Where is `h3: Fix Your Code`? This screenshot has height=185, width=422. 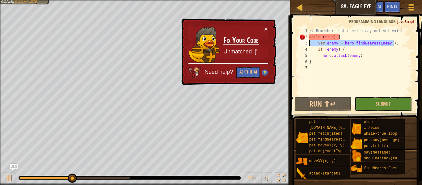 h3: Fix Your Code is located at coordinates (241, 40).